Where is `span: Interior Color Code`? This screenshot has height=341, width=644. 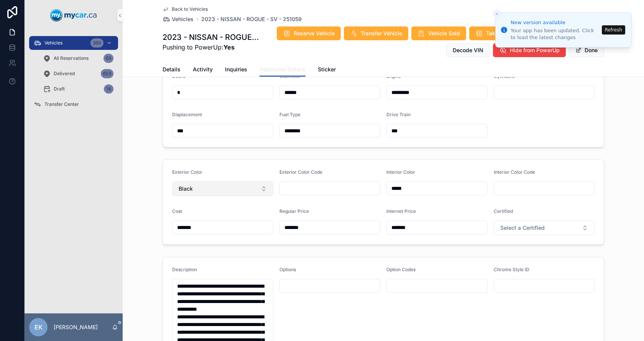
span: Interior Color Code is located at coordinates (514, 172).